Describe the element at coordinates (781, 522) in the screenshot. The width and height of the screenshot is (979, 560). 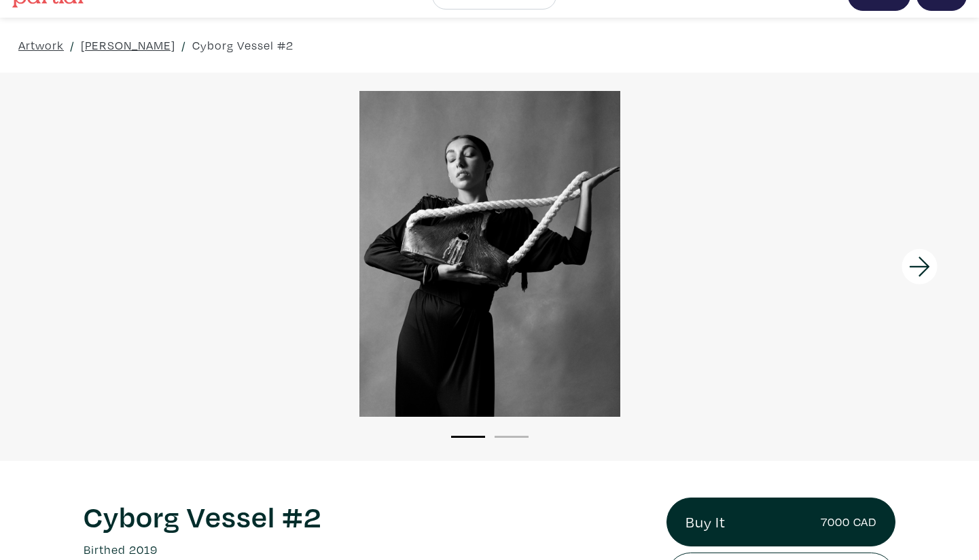
I see `a: Buy It7000 CAD` at that location.